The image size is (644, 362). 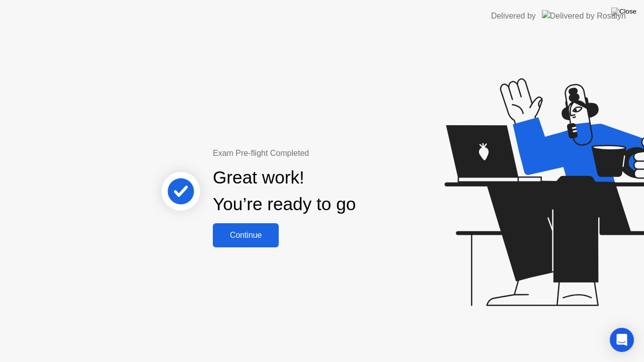 I want to click on div: Great work! You’re ready to go, so click(x=284, y=191).